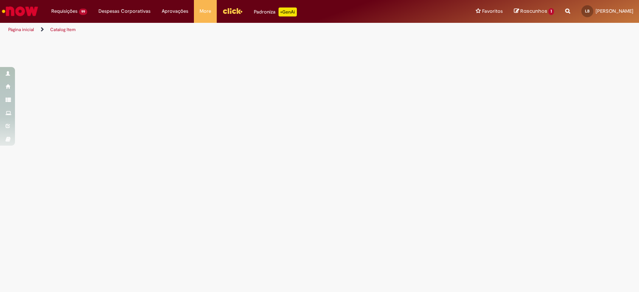  I want to click on span: Despesas Corporativas, so click(124, 11).